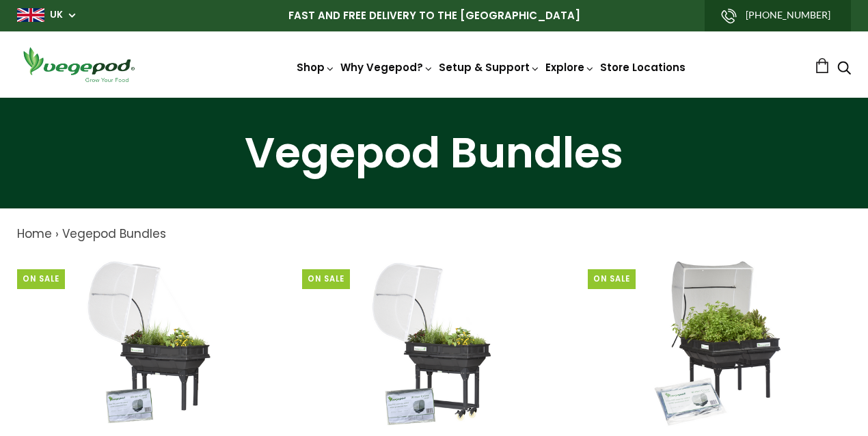 Image resolution: width=868 pixels, height=436 pixels. What do you see at coordinates (79, 64) in the screenshot?
I see `img: Vegepod` at bounding box center [79, 64].